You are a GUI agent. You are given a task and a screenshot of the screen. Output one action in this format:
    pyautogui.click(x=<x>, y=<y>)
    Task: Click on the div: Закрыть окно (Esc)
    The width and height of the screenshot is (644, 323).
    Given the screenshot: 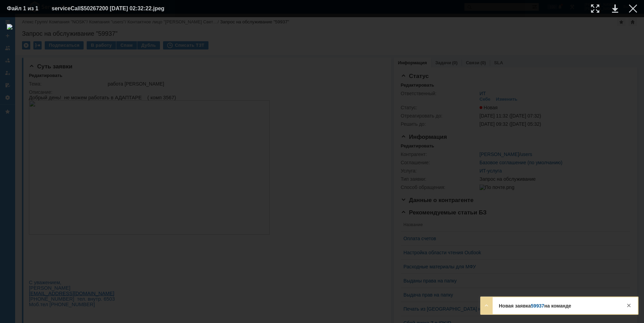 What is the action you would take?
    pyautogui.click(x=633, y=9)
    